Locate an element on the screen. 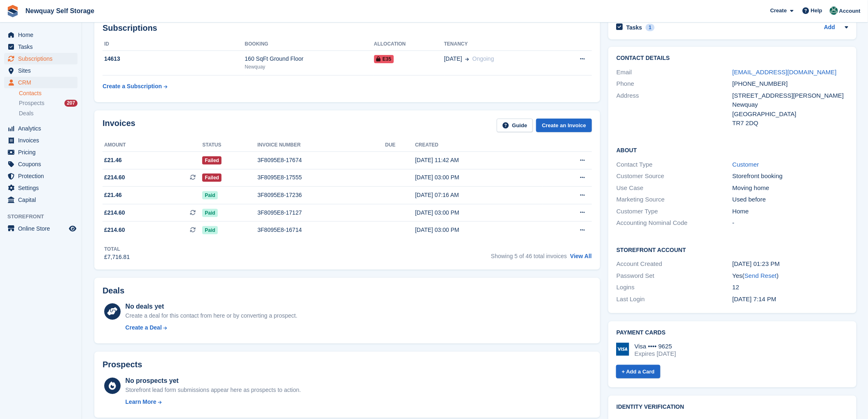  a: Newquay Self Storage is located at coordinates (60, 11).